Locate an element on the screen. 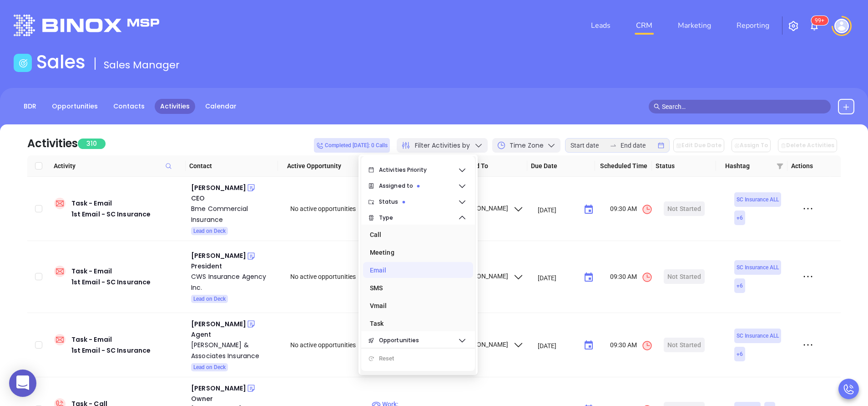  input: End date is located at coordinates (639, 145).